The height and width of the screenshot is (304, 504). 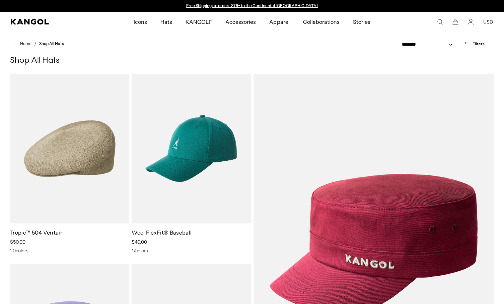 What do you see at coordinates (162, 232) in the screenshot?
I see `a: Wool FlexFit® Baseball` at bounding box center [162, 232].